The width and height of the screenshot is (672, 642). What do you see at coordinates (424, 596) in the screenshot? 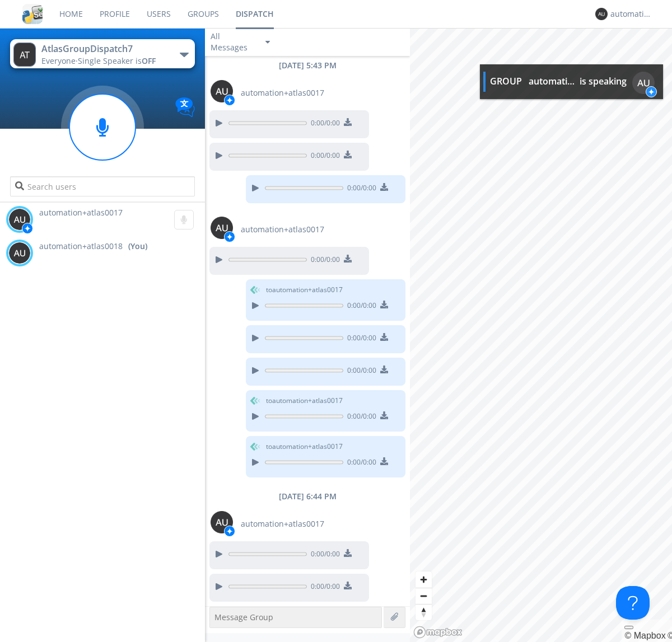
I see `button: Zoom out` at bounding box center [424, 596].